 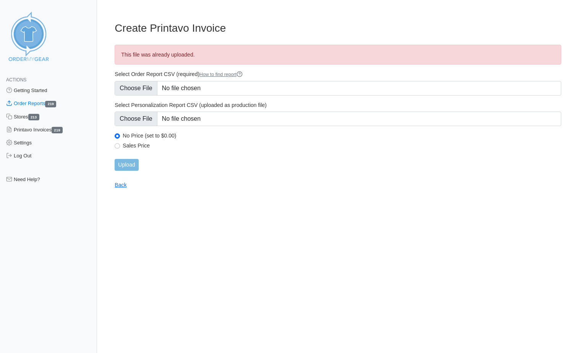 What do you see at coordinates (34, 117) in the screenshot?
I see `span: 213` at bounding box center [34, 117].